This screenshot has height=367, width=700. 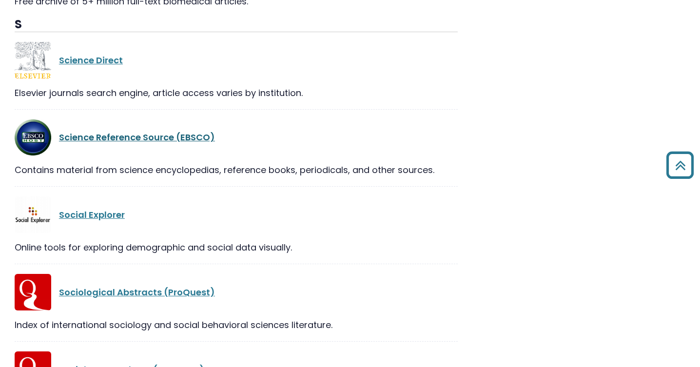 I want to click on h3: S, so click(x=236, y=25).